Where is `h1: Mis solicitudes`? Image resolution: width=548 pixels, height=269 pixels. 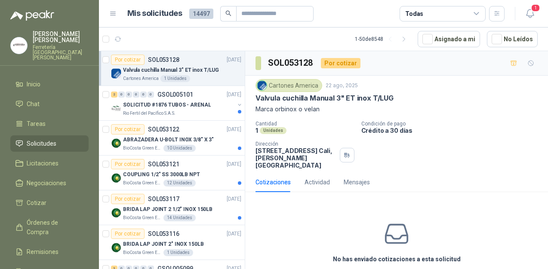 h1: Mis solicitudes is located at coordinates (155, 13).